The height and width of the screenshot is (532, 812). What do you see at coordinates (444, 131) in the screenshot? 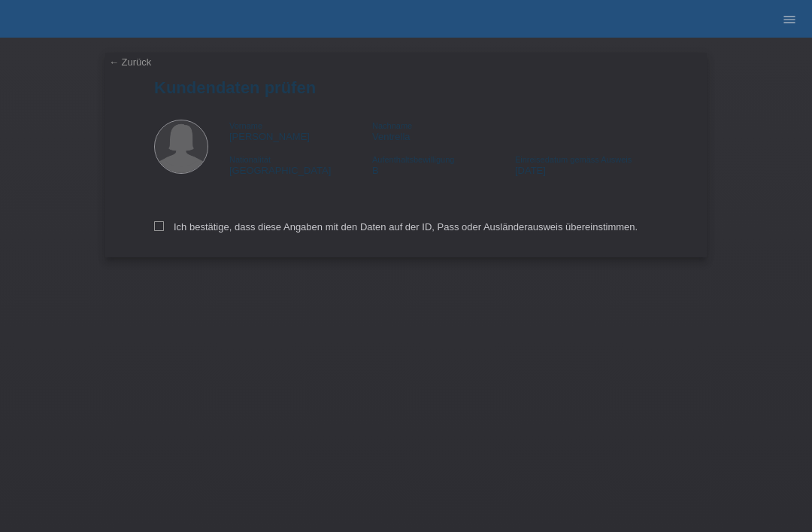
I see `div: Ventrella` at bounding box center [444, 131].